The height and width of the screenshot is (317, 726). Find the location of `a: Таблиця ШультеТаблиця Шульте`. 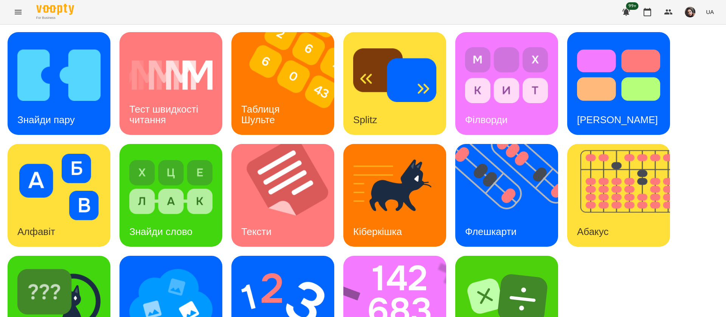

a: Таблиця ШультеТаблиця Шульте is located at coordinates (283, 84).